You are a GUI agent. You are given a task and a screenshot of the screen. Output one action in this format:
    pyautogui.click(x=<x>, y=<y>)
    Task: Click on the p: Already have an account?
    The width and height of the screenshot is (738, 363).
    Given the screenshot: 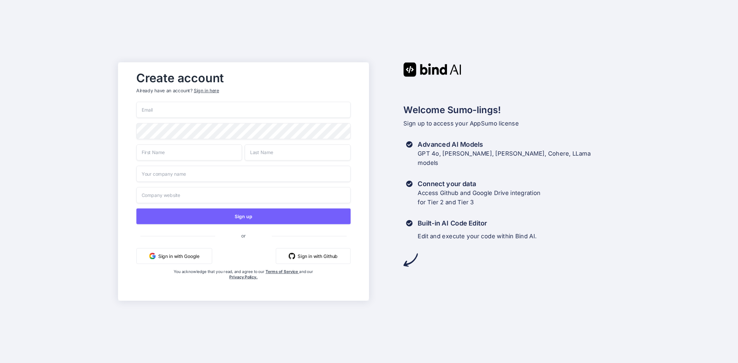 What is the action you would take?
    pyautogui.click(x=244, y=90)
    